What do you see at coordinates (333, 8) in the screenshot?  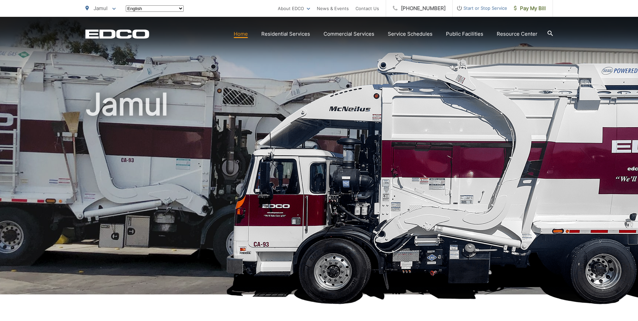 I see `a: News & Events` at bounding box center [333, 8].